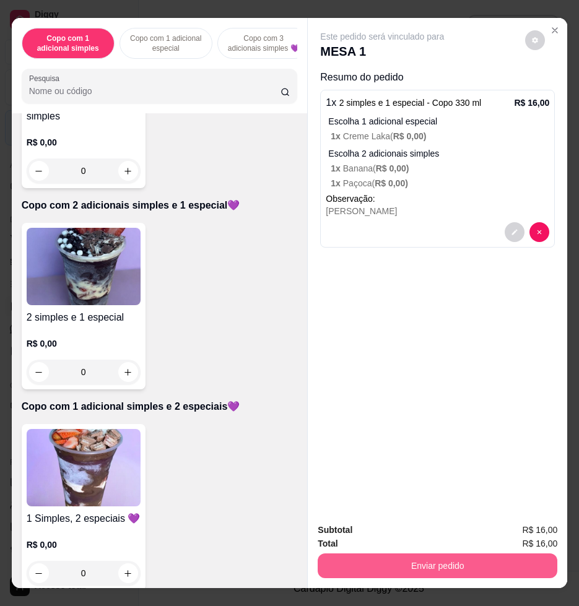 This screenshot has width=579, height=606. I want to click on button: Close, so click(555, 30).